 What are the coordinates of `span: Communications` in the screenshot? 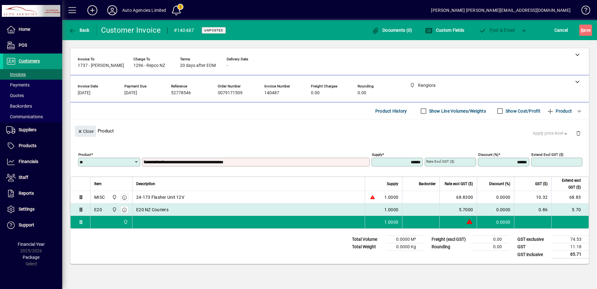 It's located at (25, 117).